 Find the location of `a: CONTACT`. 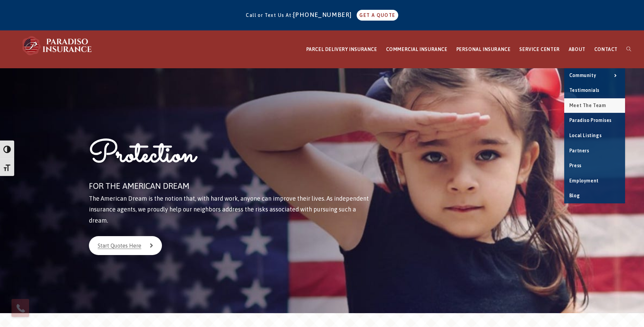

a: CONTACT is located at coordinates (605, 50).